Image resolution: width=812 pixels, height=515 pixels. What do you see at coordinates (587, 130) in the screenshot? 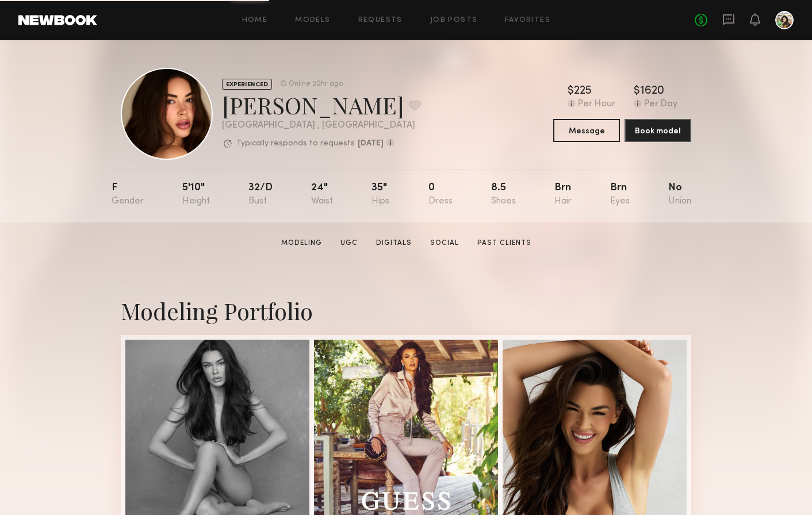
I see `button: Message` at bounding box center [587, 130].